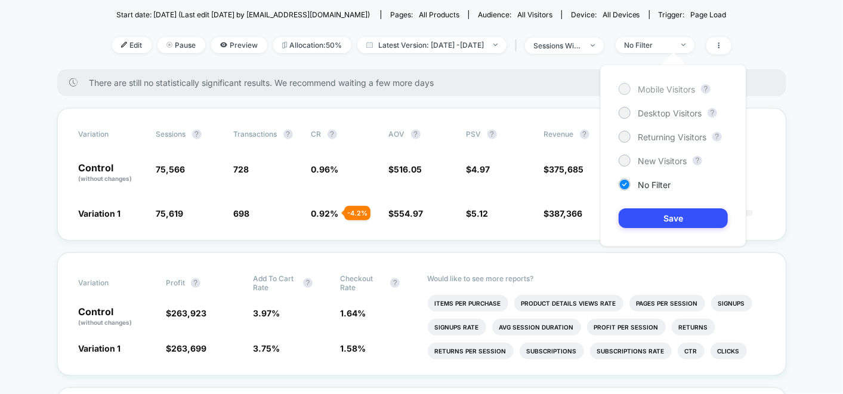 This screenshot has width=843, height=394. I want to click on p: Would like to see more reports?, so click(596, 278).